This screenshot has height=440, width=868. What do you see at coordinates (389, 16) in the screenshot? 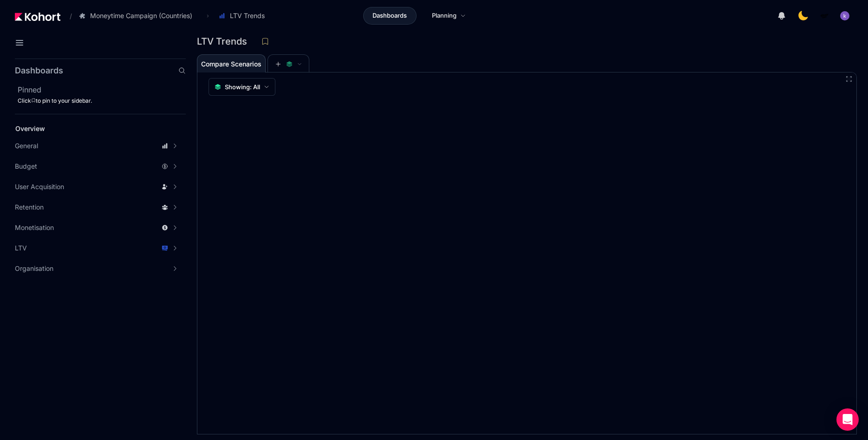
I see `span: Dashboards` at bounding box center [389, 16].